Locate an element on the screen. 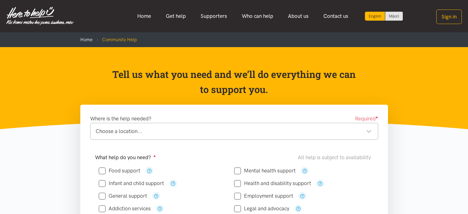 Image resolution: width=468 pixels, height=214 pixels. a: Get help is located at coordinates (176, 16).